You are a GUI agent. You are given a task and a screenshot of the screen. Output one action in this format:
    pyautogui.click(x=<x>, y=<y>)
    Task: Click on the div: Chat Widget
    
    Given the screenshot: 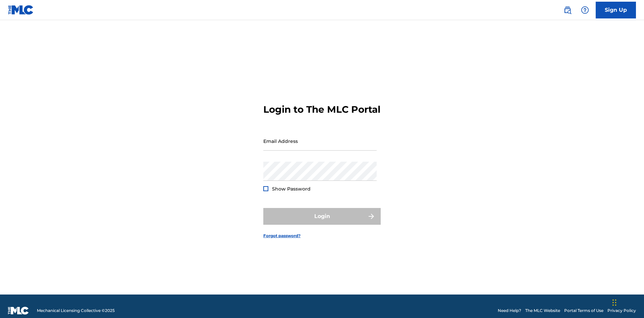 What is the action you would take?
    pyautogui.click(x=627, y=302)
    